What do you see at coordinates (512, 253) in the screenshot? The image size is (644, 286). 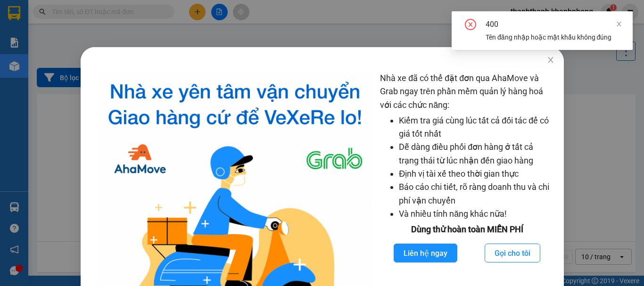 I see `span: Gọi cho tôi` at bounding box center [512, 253].